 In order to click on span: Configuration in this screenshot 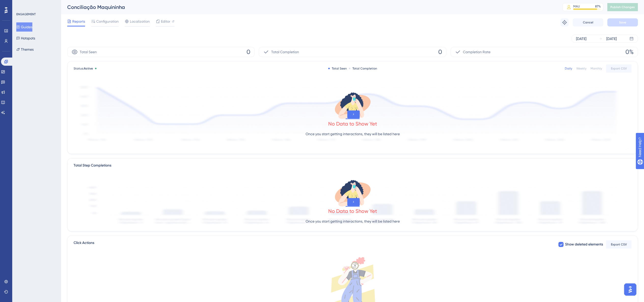, I will do `click(107, 21)`.